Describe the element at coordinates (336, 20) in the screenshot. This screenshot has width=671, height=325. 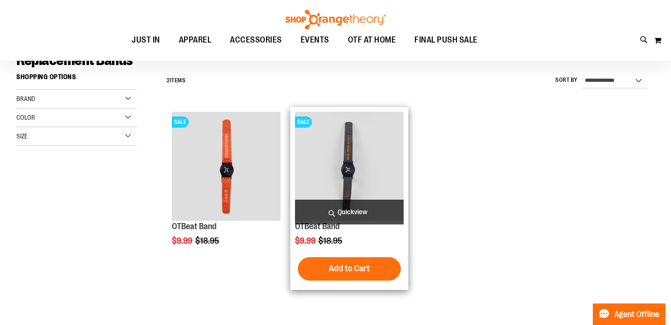
I see `img: Shop Orangetheory` at that location.